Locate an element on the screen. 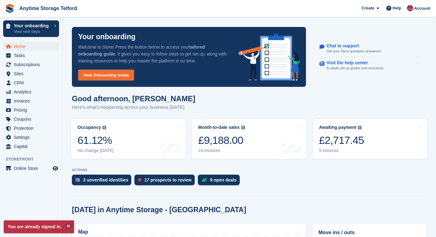 Image resolution: width=436 pixels, height=237 pixels. span: Help is located at coordinates (397, 8).